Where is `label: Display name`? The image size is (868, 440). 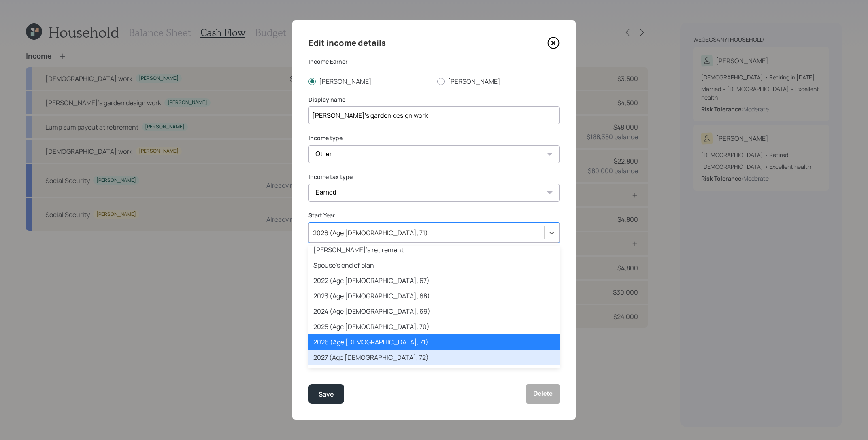 label: Display name is located at coordinates (434, 100).